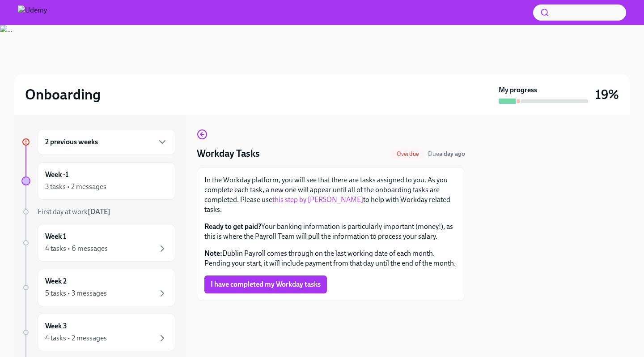 The width and height of the screenshot is (644, 357). I want to click on div: 2 previous weeks, so click(107, 142).